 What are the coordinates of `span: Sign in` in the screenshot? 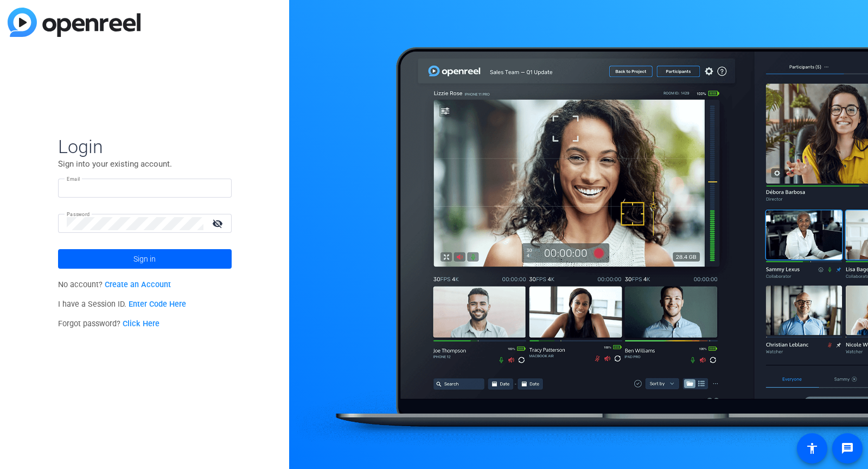 It's located at (144, 259).